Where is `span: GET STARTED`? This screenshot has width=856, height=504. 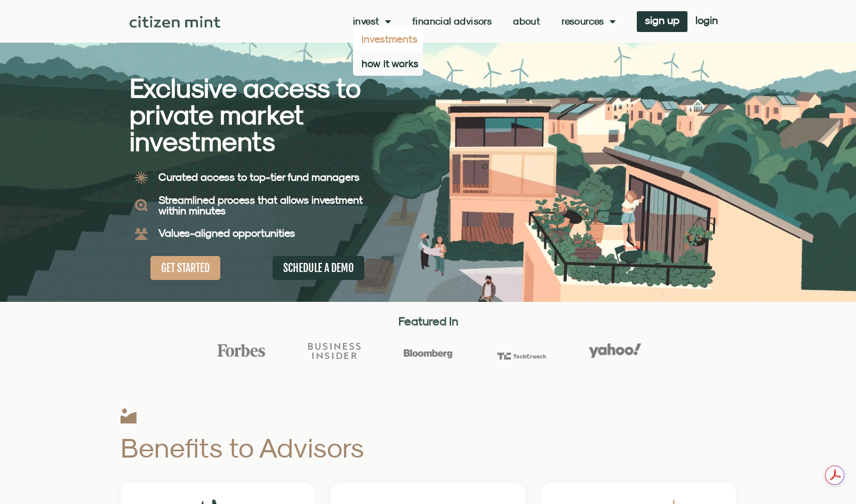 span: GET STARTED is located at coordinates (185, 268).